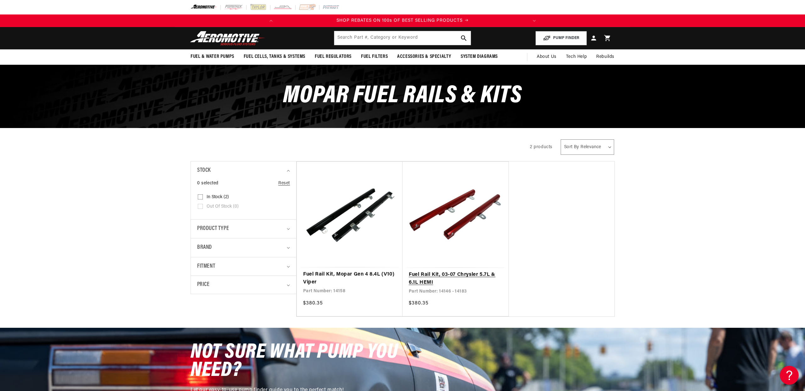 The image size is (805, 391). I want to click on summary: Stock (0 selected), so click(243, 170).